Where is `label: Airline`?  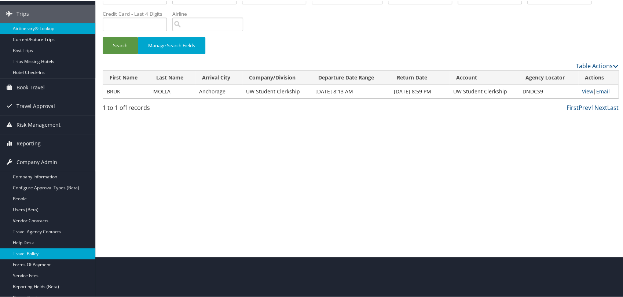
label: Airline is located at coordinates (210, 13).